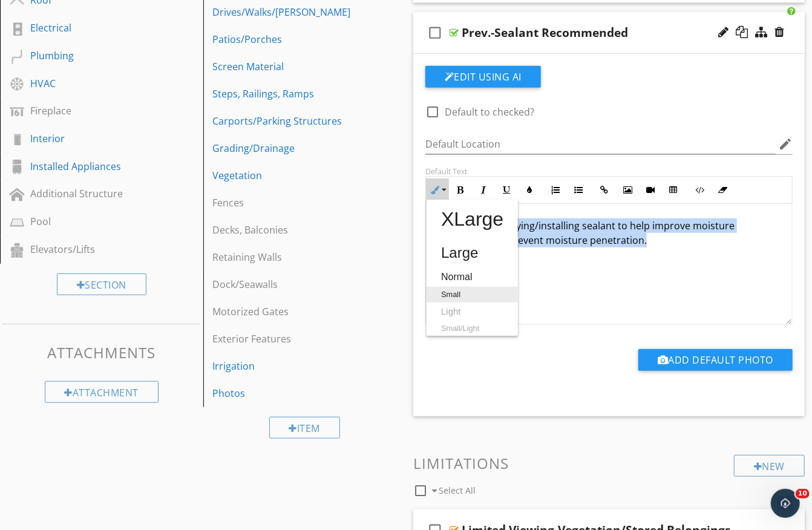  What do you see at coordinates (472, 311) in the screenshot?
I see `a: Light` at bounding box center [472, 311].